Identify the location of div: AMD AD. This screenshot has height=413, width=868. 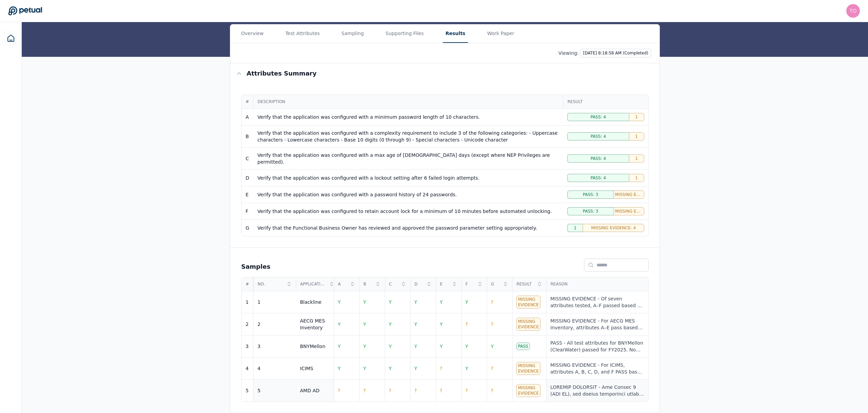
(310, 390).